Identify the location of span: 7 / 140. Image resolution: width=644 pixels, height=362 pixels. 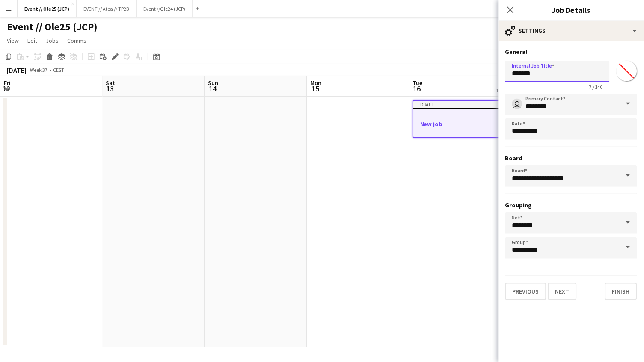
(596, 87).